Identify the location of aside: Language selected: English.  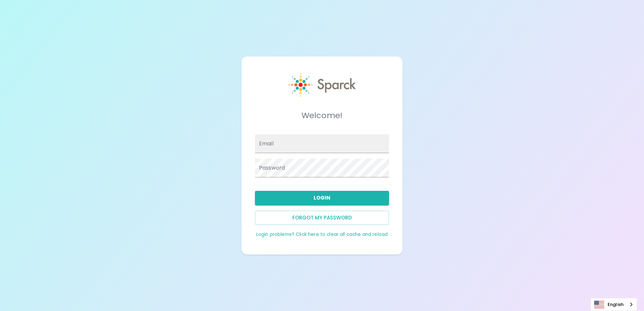
(614, 305).